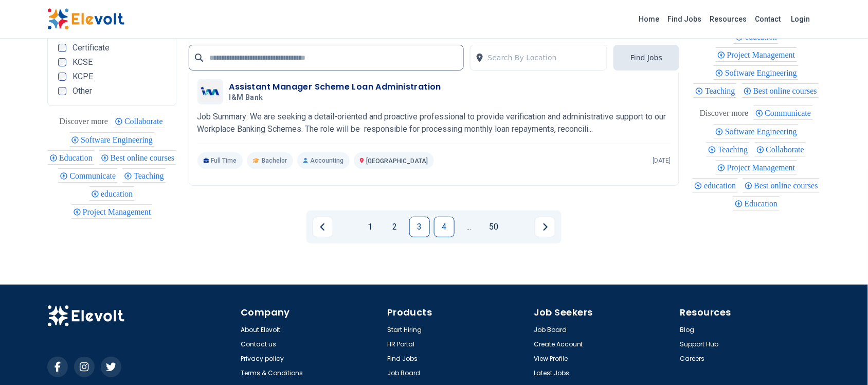  I want to click on input: KCSE, so click(63, 63).